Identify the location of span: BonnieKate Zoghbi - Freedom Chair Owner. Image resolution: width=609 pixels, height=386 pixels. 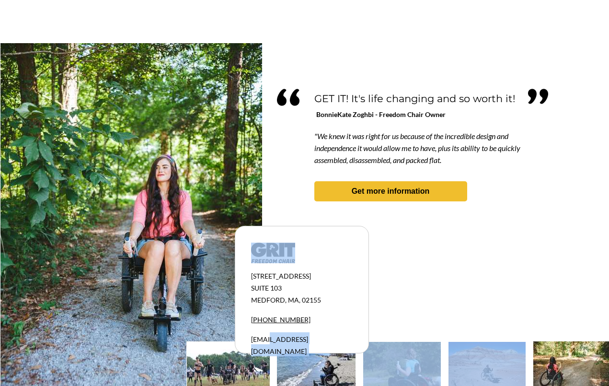
(381, 114).